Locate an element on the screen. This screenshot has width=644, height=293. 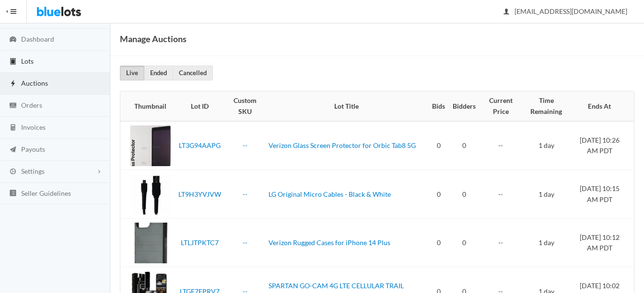
span: Dashboard is located at coordinates (37, 39).